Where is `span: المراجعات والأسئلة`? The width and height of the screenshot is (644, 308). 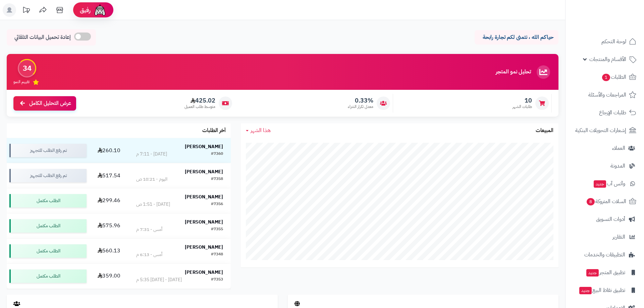 span: المراجعات والأسئلة is located at coordinates (607, 95).